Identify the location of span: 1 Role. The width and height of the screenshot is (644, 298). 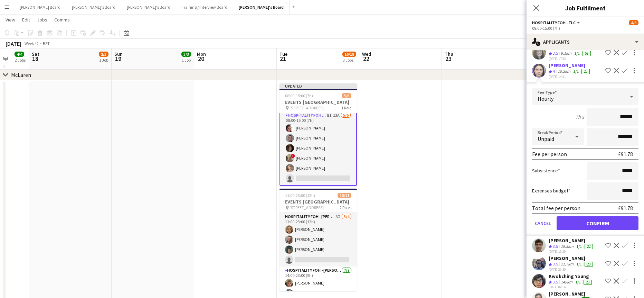
(346, 108).